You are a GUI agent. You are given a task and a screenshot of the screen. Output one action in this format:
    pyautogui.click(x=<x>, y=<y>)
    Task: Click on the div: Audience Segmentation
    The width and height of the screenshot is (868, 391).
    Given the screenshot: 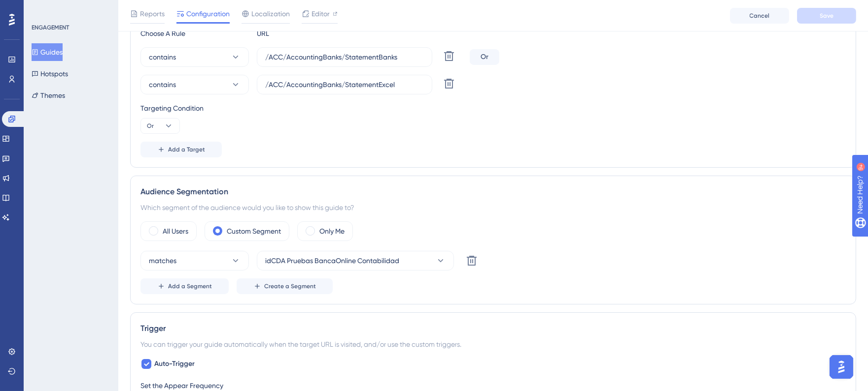 What is the action you would take?
    pyautogui.click(x=493, y=192)
    